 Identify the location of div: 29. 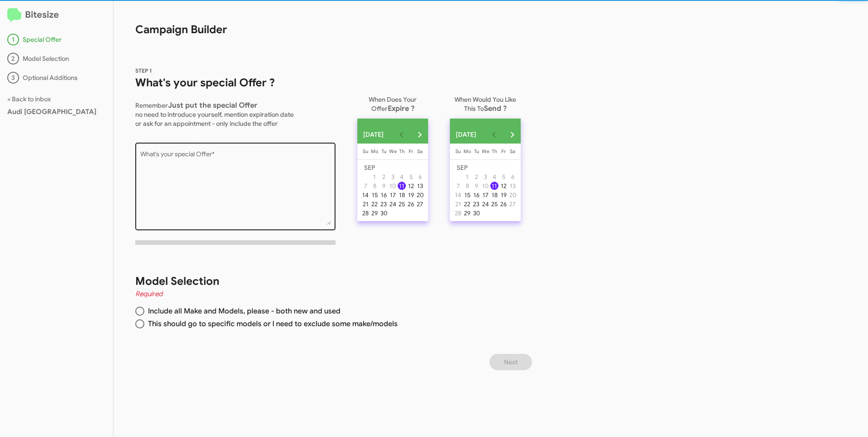
(468, 213).